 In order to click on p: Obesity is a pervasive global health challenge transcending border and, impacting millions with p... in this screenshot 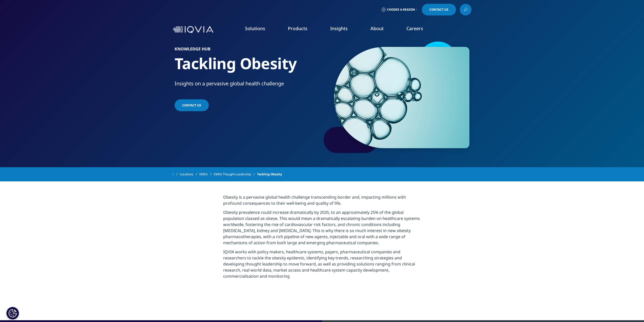, I will do `click(322, 202)`.